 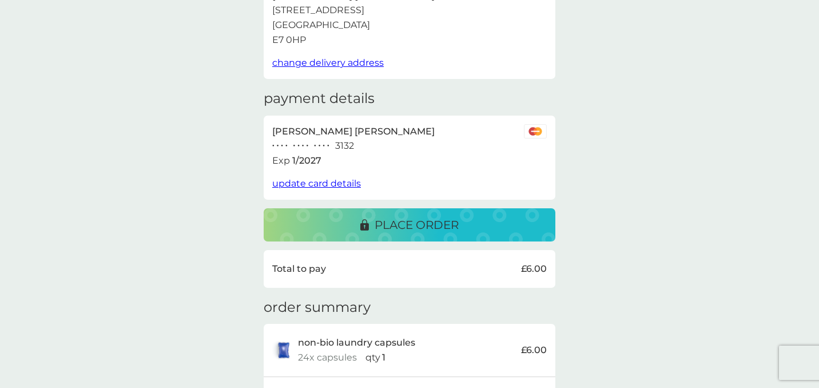 I want to click on span: update card details, so click(x=316, y=183).